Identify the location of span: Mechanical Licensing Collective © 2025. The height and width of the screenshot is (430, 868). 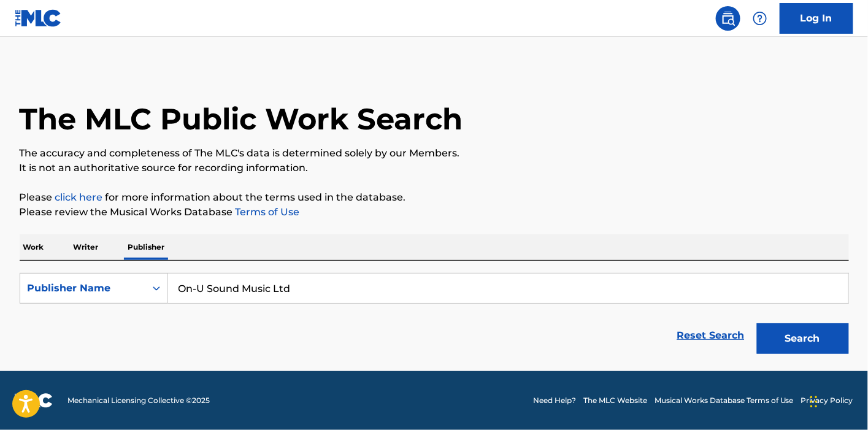
(139, 401).